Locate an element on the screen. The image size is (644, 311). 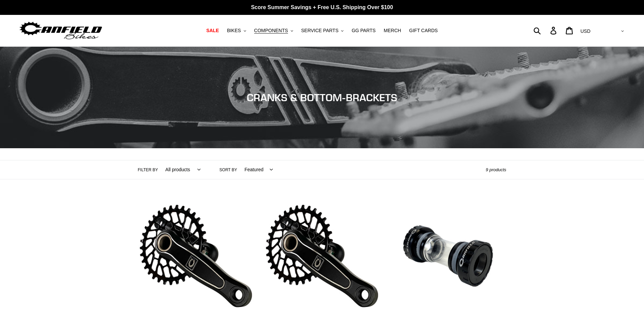
span: CRANKS & BOTTOM-BRACKETS is located at coordinates (322, 98).